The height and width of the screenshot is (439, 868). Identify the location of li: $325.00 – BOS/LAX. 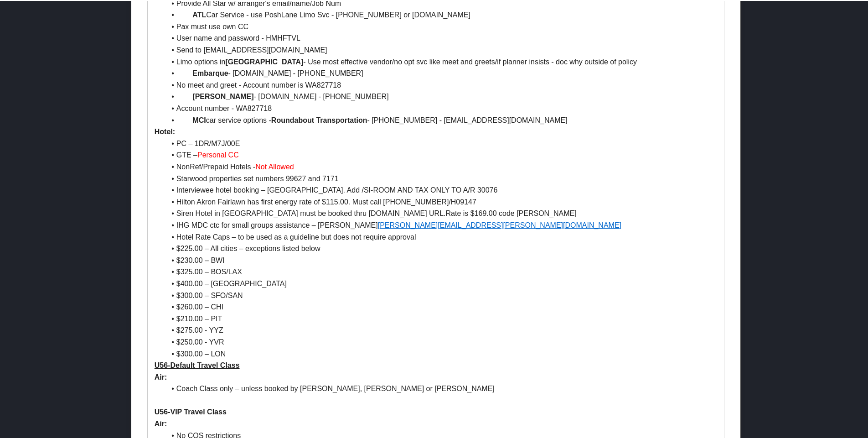
(441, 271).